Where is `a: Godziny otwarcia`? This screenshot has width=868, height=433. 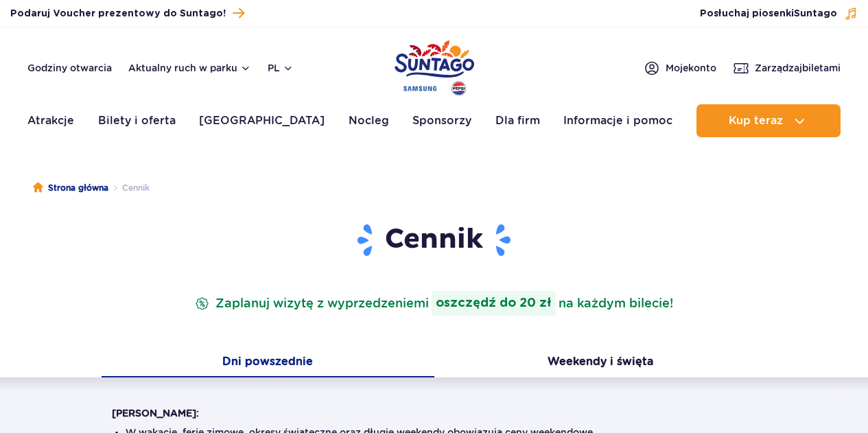
a: Godziny otwarcia is located at coordinates (69, 68).